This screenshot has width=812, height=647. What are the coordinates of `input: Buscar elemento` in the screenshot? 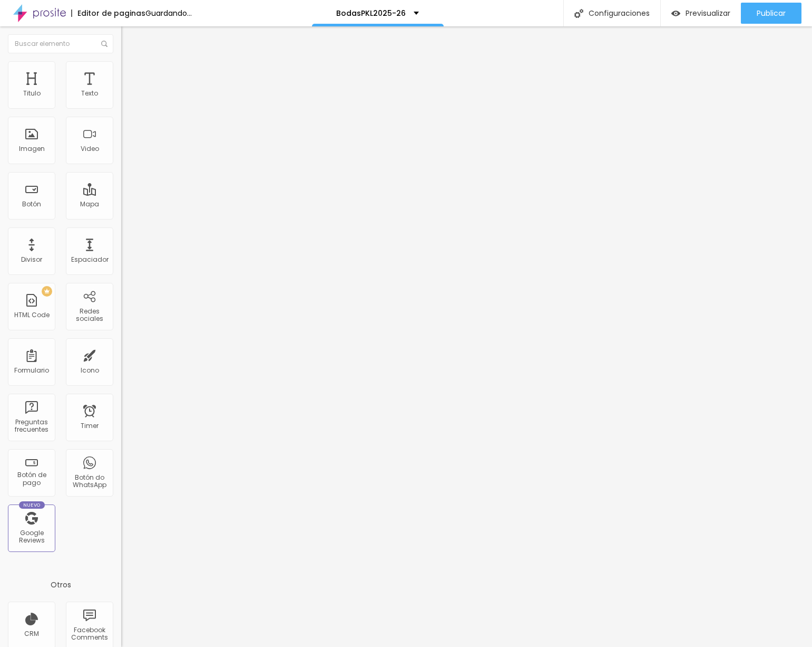 It's located at (61, 44).